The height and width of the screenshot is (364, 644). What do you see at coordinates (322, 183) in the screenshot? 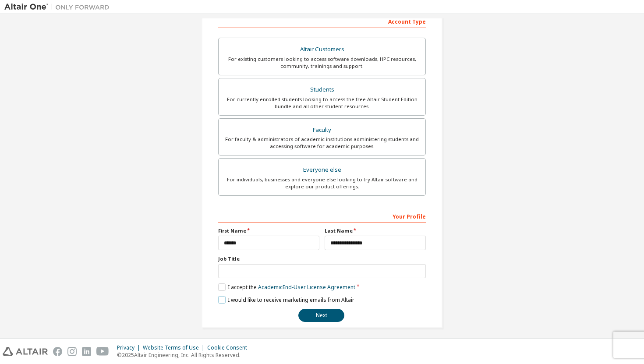
I see `div: For individuals, businesses and everyone else looking to try Altair software and explore our prod...` at bounding box center [322, 183].